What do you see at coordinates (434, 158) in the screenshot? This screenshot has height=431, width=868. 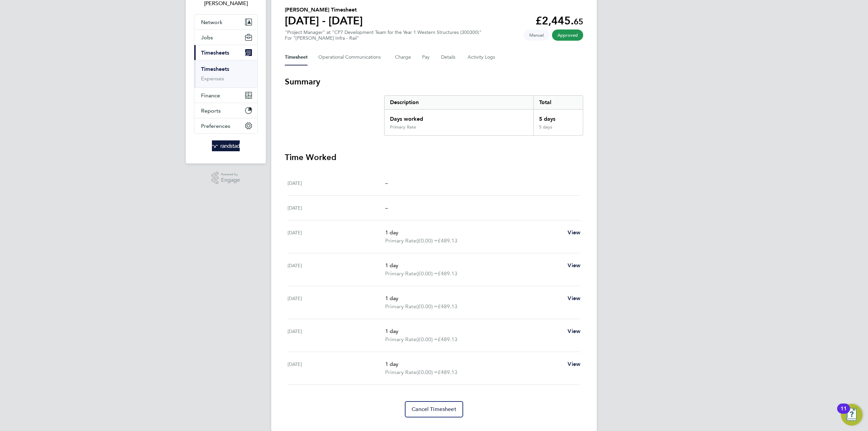 I see `h3: Time Worked` at bounding box center [434, 158].